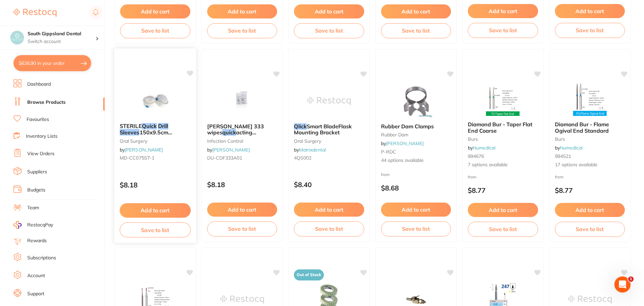  Describe the element at coordinates (155, 101) in the screenshot. I see `img: STERILE Quick Drill Sleeves 150x9.5cm Applicator Ring x2` at that location.